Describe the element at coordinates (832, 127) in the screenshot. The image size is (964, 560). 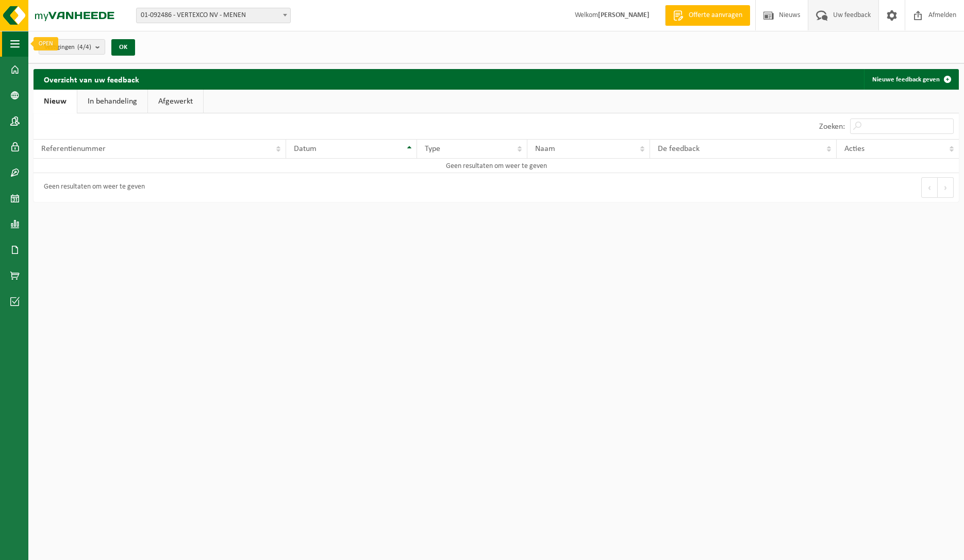
I see `label: Zoeken:` at that location.